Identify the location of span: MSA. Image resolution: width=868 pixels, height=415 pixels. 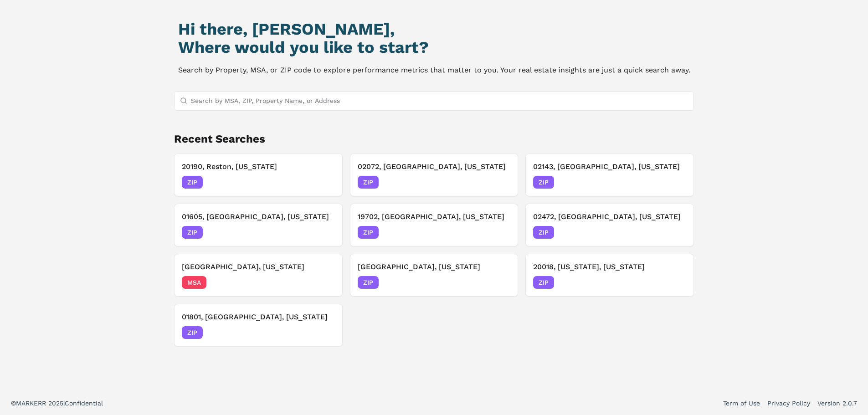
(194, 282).